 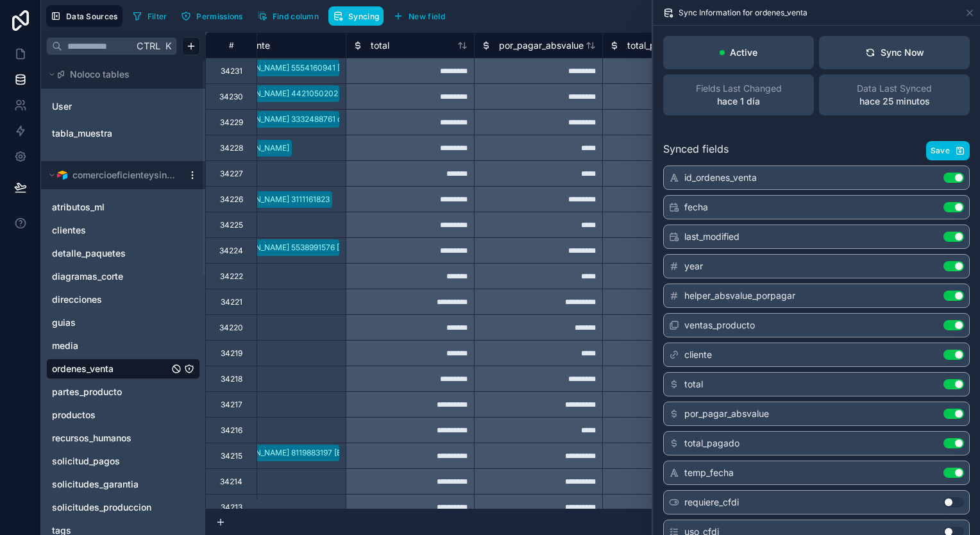 What do you see at coordinates (231, 225) in the screenshot?
I see `div: 34225` at bounding box center [231, 225].